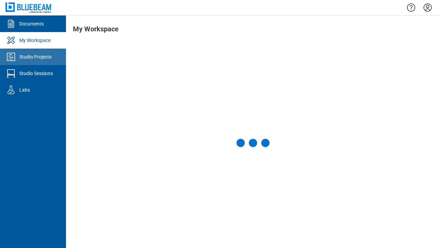 The height and width of the screenshot is (248, 440). What do you see at coordinates (11, 40) in the screenshot?
I see `svg: My Workspace` at bounding box center [11, 40].